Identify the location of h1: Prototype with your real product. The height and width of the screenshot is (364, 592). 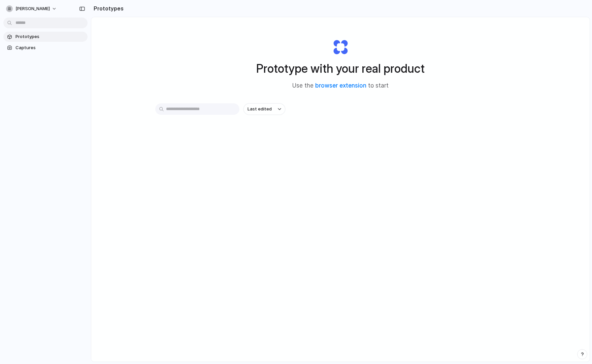
(341, 69).